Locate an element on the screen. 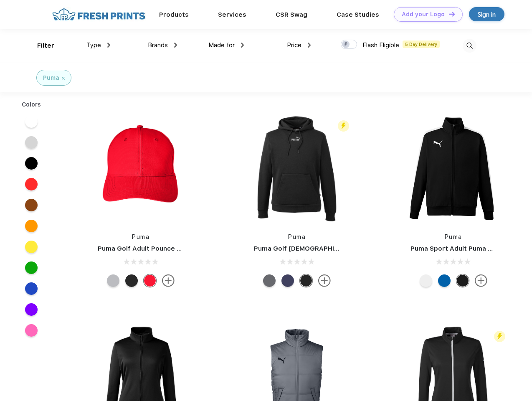 The height and width of the screenshot is (401, 532). span: Brands is located at coordinates (158, 45).